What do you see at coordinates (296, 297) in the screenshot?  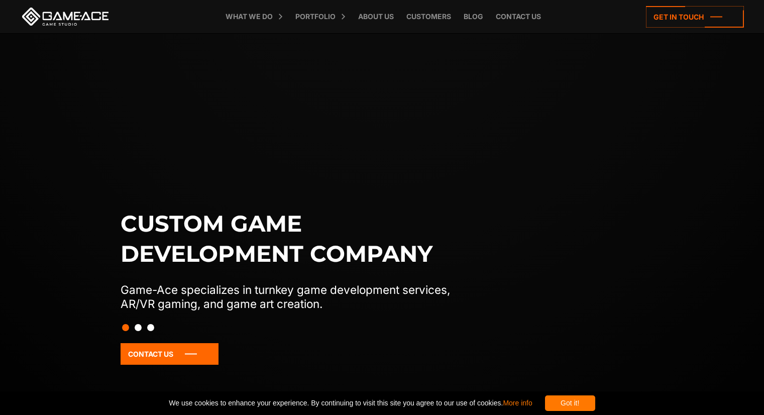 I see `p: Game-Ace specializes in turnkey game development services, AR/VR gaming, and game art creation.` at bounding box center [296, 297].